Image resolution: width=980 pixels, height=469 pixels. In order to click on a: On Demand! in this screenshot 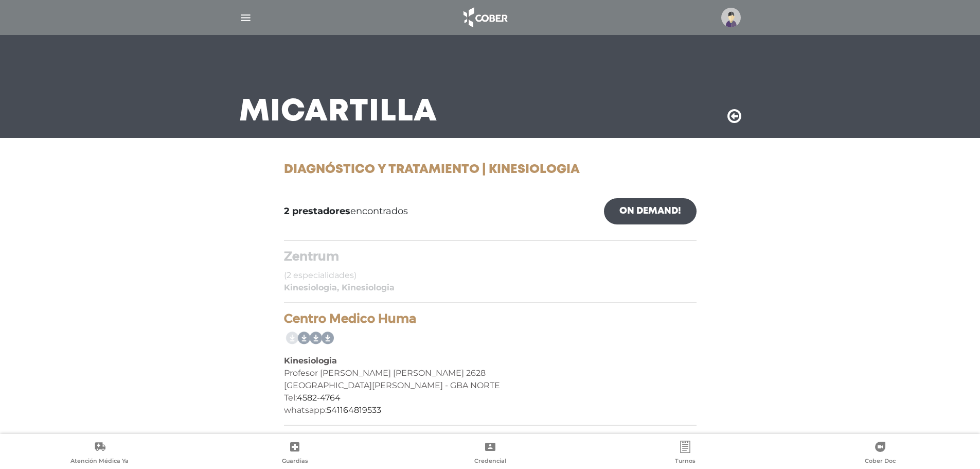, I will do `click(651, 211)`.